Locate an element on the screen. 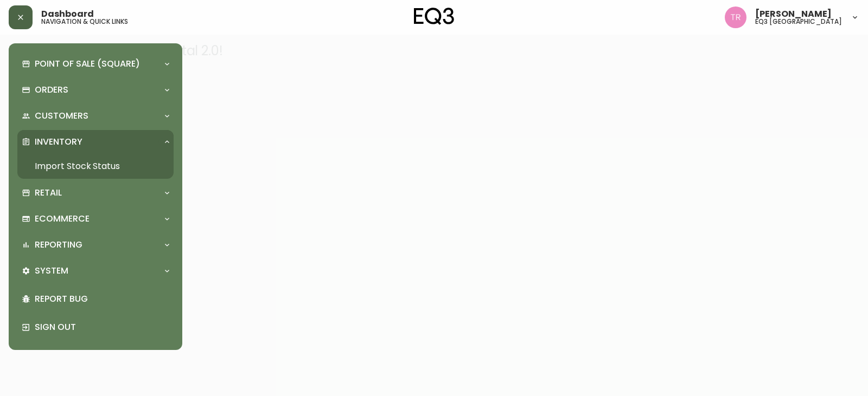 The height and width of the screenshot is (396, 868). span: Dashboard is located at coordinates (67, 14).